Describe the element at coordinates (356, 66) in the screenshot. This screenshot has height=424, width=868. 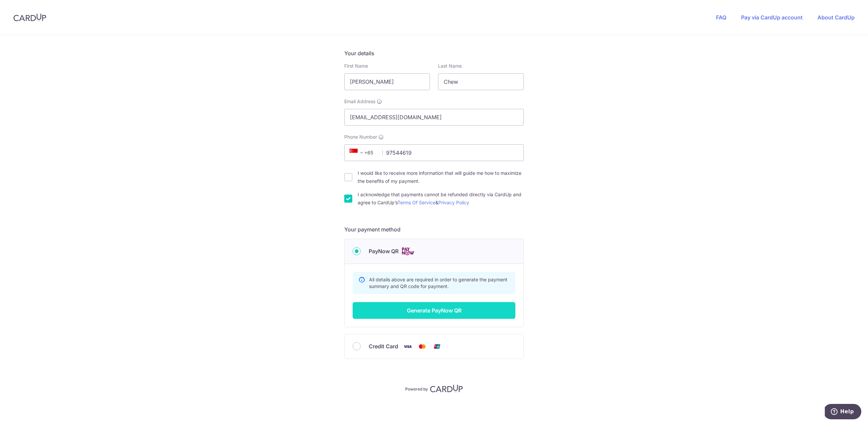
I see `label: First Name` at that location.